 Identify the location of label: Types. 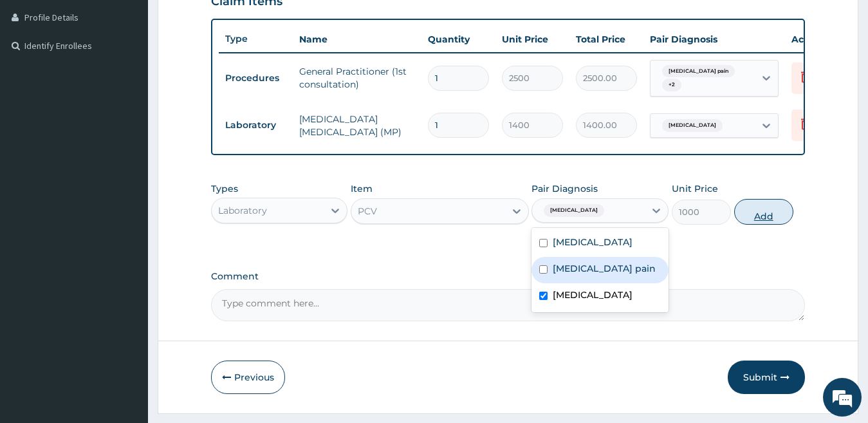
(225, 188).